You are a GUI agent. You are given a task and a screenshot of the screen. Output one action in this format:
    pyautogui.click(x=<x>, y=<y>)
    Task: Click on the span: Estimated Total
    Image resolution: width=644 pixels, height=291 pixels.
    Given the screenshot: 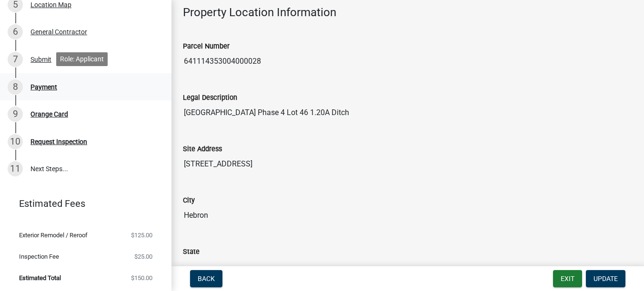 What is the action you would take?
    pyautogui.click(x=40, y=278)
    